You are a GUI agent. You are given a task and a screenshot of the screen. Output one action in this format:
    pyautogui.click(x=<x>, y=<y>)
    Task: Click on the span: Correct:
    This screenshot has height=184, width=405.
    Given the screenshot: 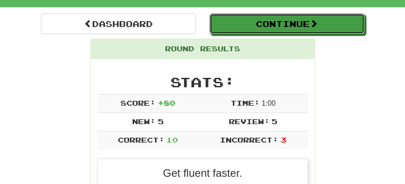 What is the action you would take?
    pyautogui.click(x=141, y=139)
    